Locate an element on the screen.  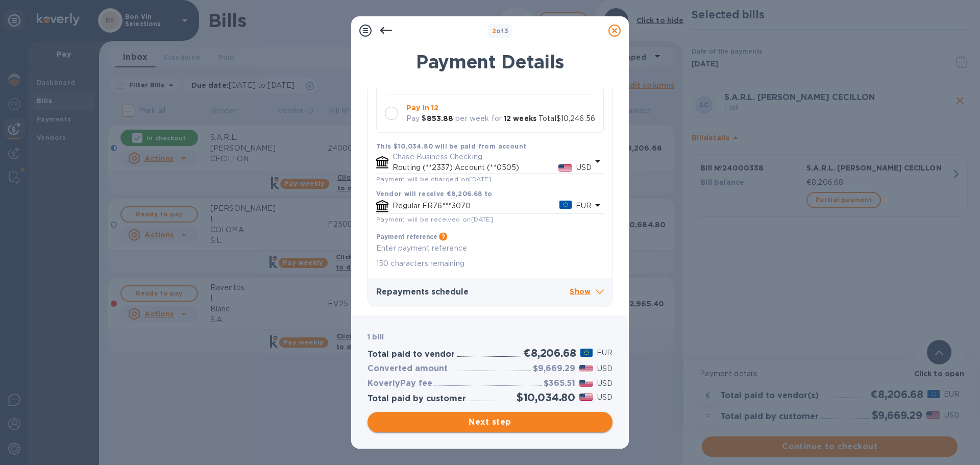
b: 12 weeks is located at coordinates (520, 119).